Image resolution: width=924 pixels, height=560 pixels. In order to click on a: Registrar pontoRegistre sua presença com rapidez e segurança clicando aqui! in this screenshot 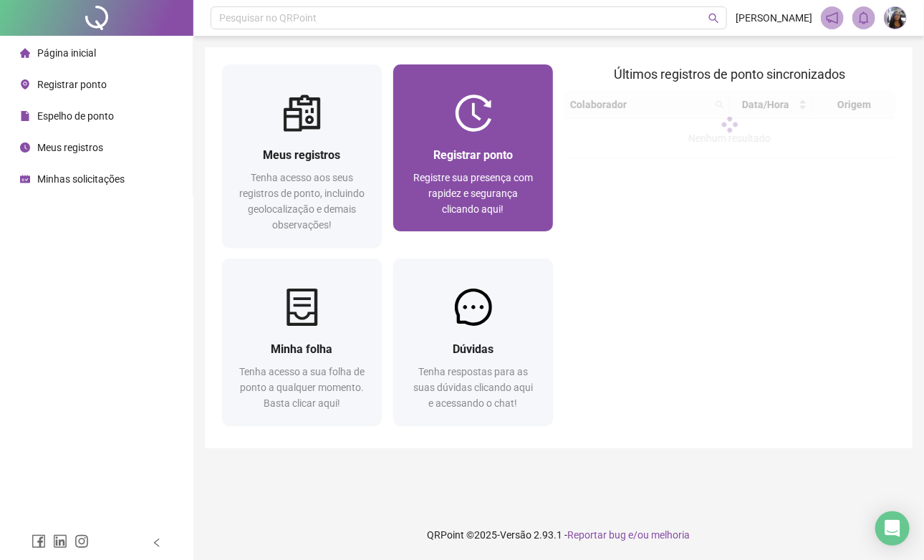, I will do `click(473, 147)`.